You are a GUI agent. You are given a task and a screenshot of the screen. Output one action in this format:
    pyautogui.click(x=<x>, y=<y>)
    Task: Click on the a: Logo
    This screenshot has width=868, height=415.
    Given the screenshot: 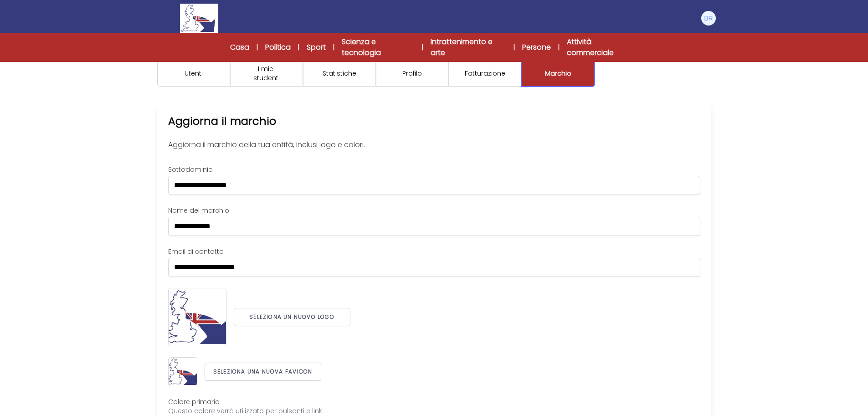 What is the action you would take?
    pyautogui.click(x=199, y=18)
    